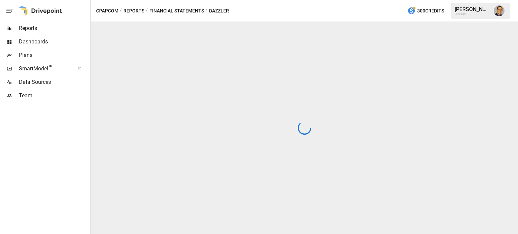 Image resolution: width=518 pixels, height=234 pixels. Describe the element at coordinates (54, 42) in the screenshot. I see `span: Dashboards` at that location.